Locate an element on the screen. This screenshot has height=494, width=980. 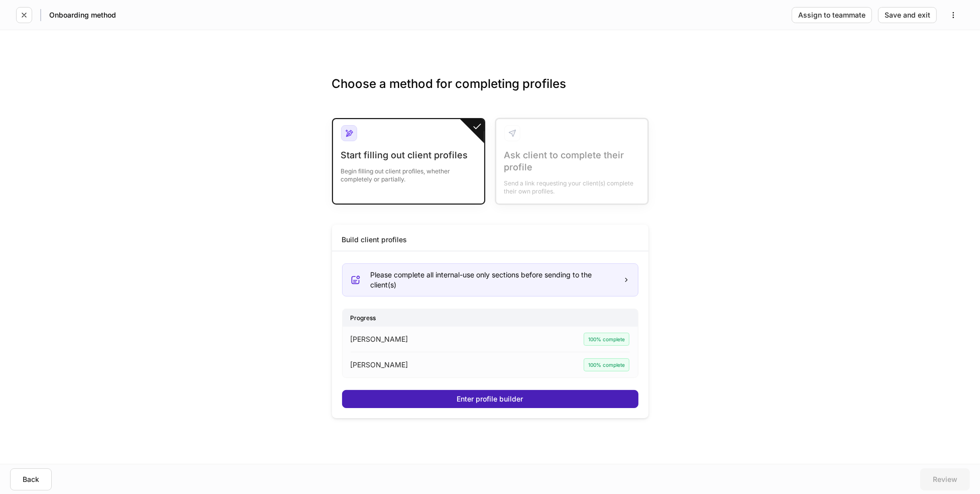
div: Save and exit is located at coordinates (907, 15).